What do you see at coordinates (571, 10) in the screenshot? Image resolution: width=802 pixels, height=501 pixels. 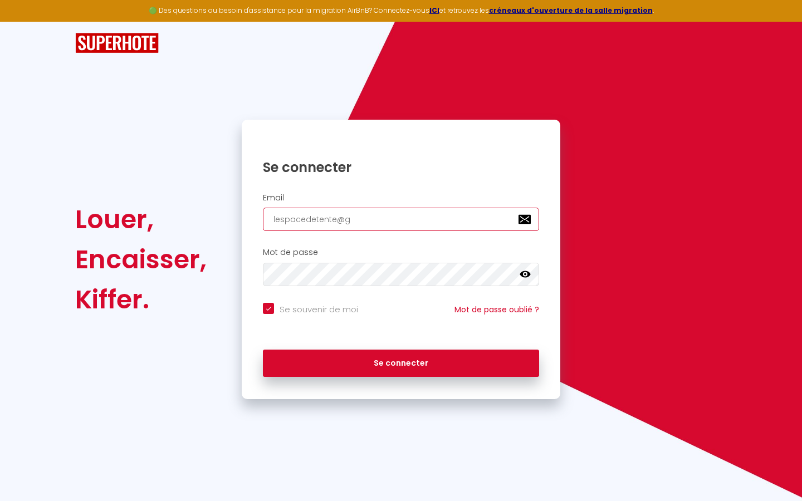 I see `strong: créneaux d'ouverture de la salle migration` at bounding box center [571, 10].